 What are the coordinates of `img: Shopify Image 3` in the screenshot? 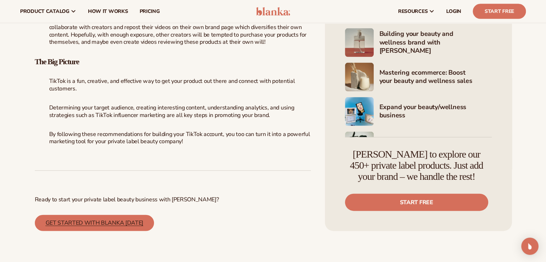 It's located at (360, 78).